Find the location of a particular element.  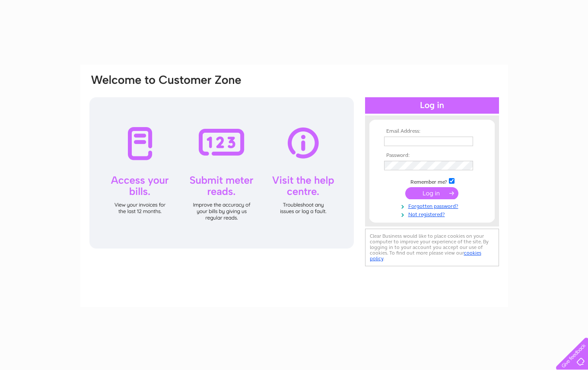

input: Submit is located at coordinates (432, 193).